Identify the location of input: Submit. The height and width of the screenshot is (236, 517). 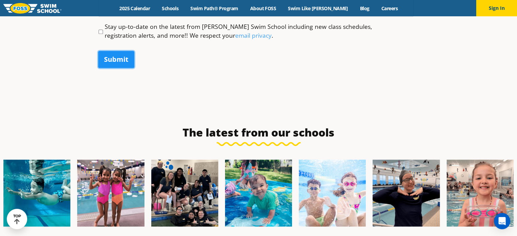
(116, 60).